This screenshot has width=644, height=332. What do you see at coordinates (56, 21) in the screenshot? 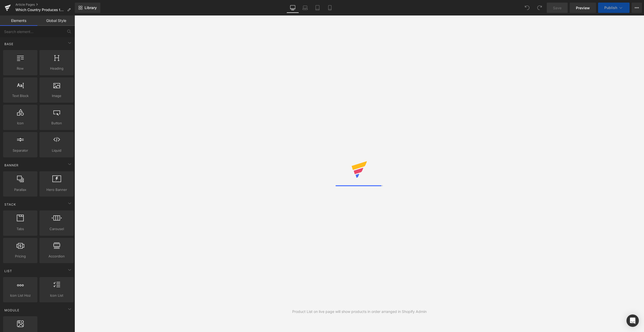
I see `a: Global Style` at bounding box center [56, 21].